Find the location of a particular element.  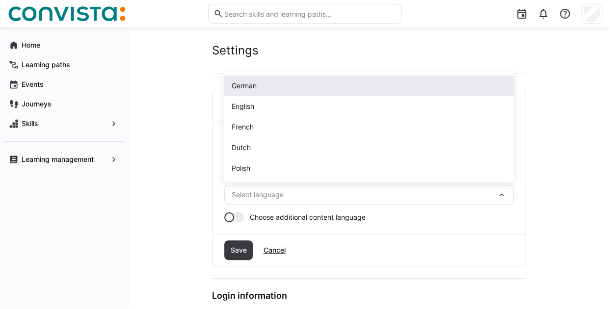

span: Dutch is located at coordinates (241, 148).